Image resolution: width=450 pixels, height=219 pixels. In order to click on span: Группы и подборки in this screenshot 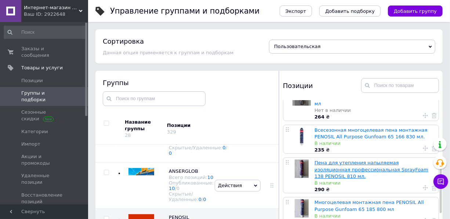, I will do `click(44, 97)`.